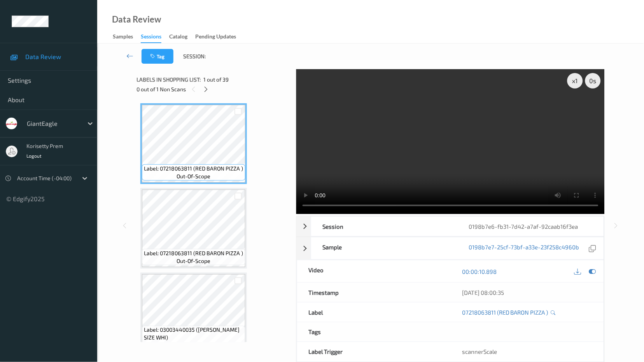 Image resolution: width=644 pixels, height=362 pixels. Describe the element at coordinates (384, 248) in the screenshot. I see `div: Sample` at that location.